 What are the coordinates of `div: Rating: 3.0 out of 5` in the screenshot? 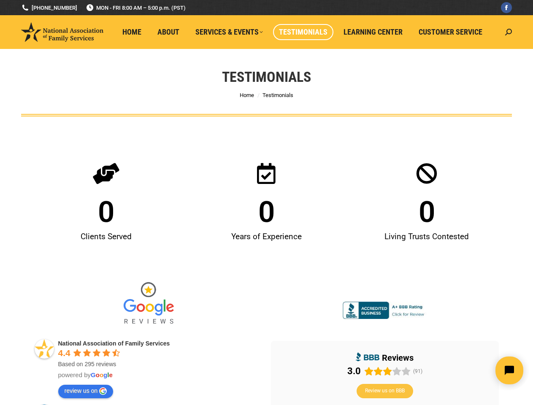 It's located at (379, 371).